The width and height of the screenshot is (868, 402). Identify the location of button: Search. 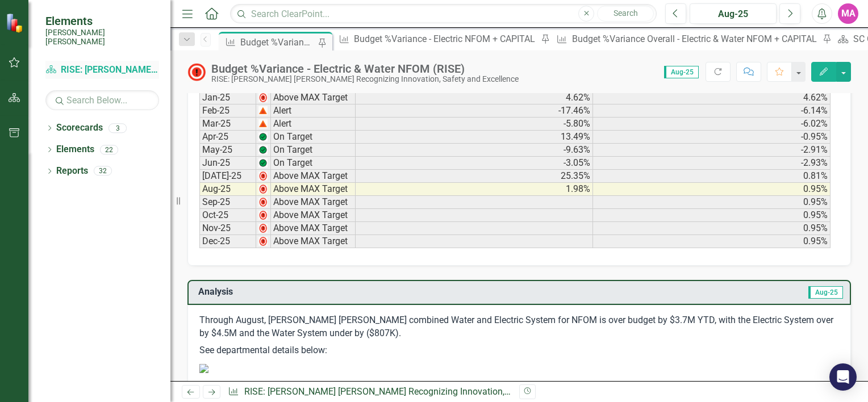
(626, 14).